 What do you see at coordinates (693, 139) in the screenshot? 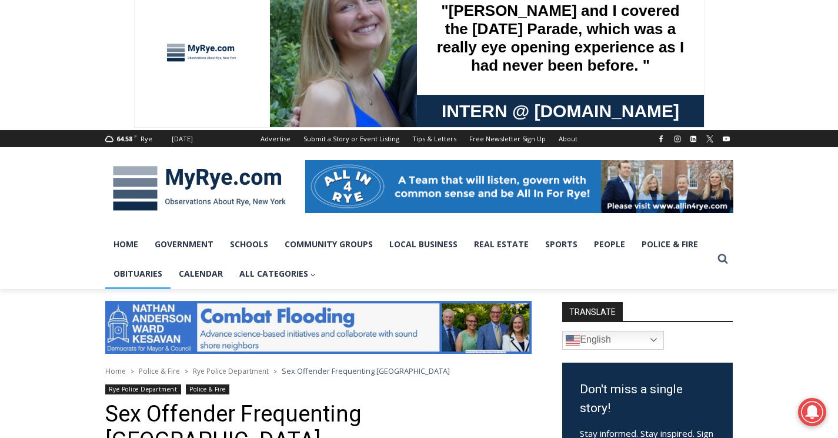
I see `a: Linkedin` at bounding box center [693, 139].